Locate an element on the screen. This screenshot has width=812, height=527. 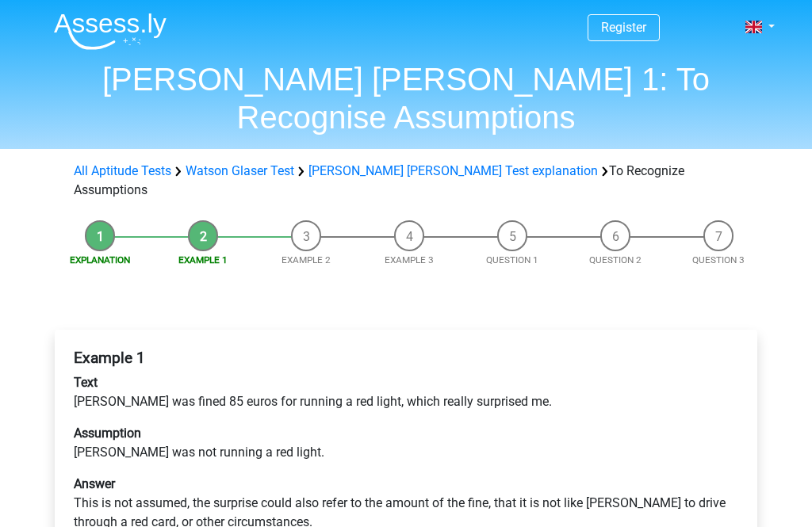
a: Watson Glaser Test is located at coordinates (240, 170).